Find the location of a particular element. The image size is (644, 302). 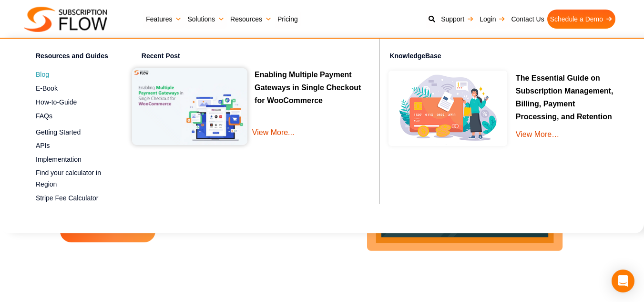

span: How-to-Guide is located at coordinates (56, 102).